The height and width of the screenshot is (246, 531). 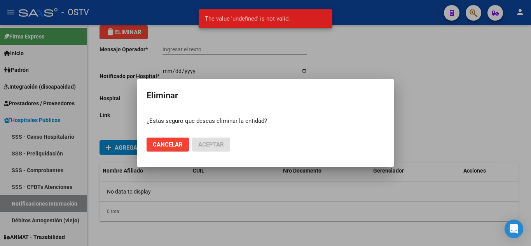 What do you see at coordinates (265, 121) in the screenshot?
I see `p: ¿Estás seguro que deseas eliminar la entidad?` at bounding box center [265, 121].